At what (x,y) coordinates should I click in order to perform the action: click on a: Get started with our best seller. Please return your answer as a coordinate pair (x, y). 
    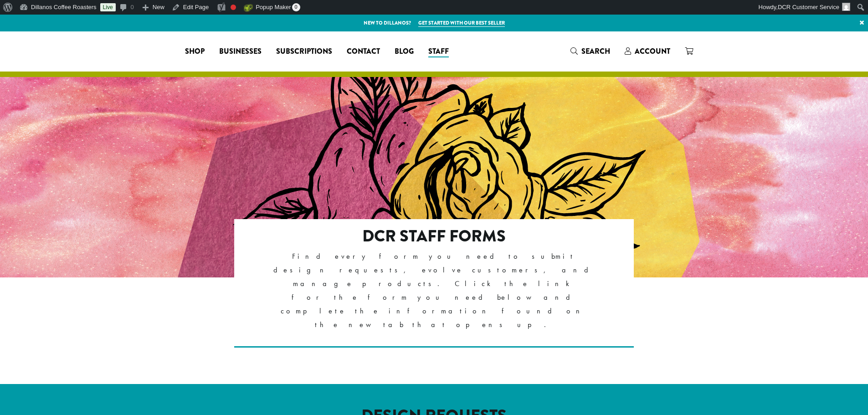
    Looking at the image, I should click on (462, 23).